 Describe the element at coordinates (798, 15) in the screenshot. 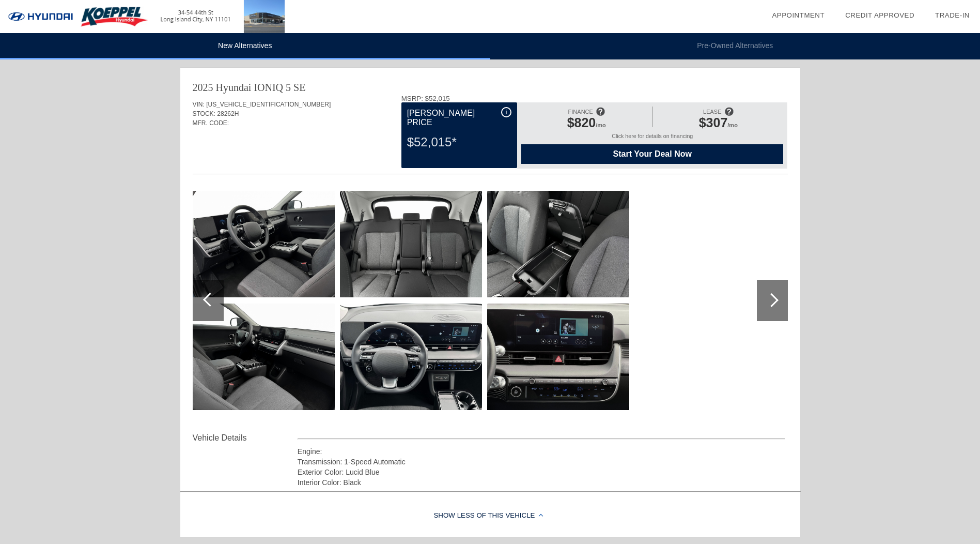

I see `a: Appointment` at that location.